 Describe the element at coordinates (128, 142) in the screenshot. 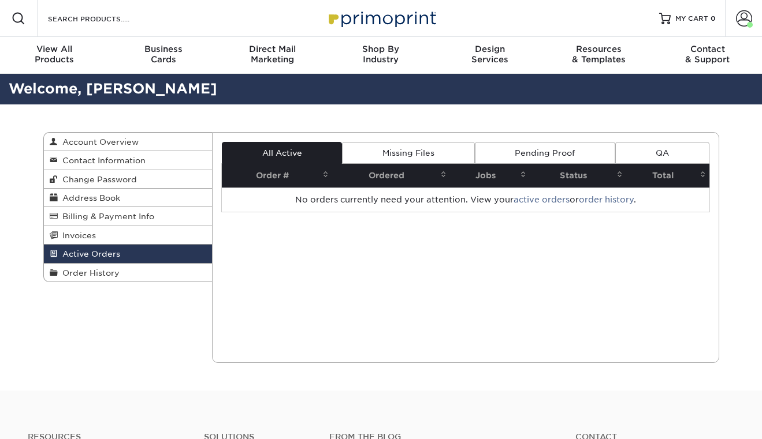

I see `a: Account Overview` at that location.